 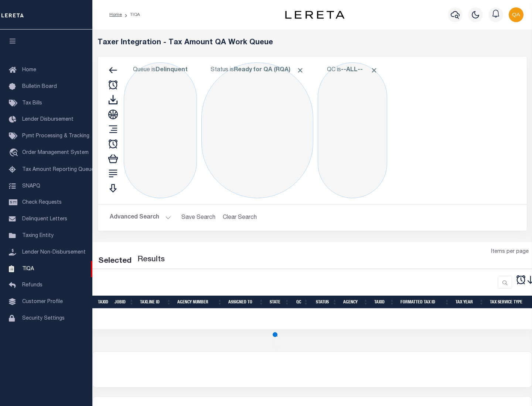 What do you see at coordinates (115, 15) in the screenshot?
I see `a: Home` at bounding box center [115, 15].